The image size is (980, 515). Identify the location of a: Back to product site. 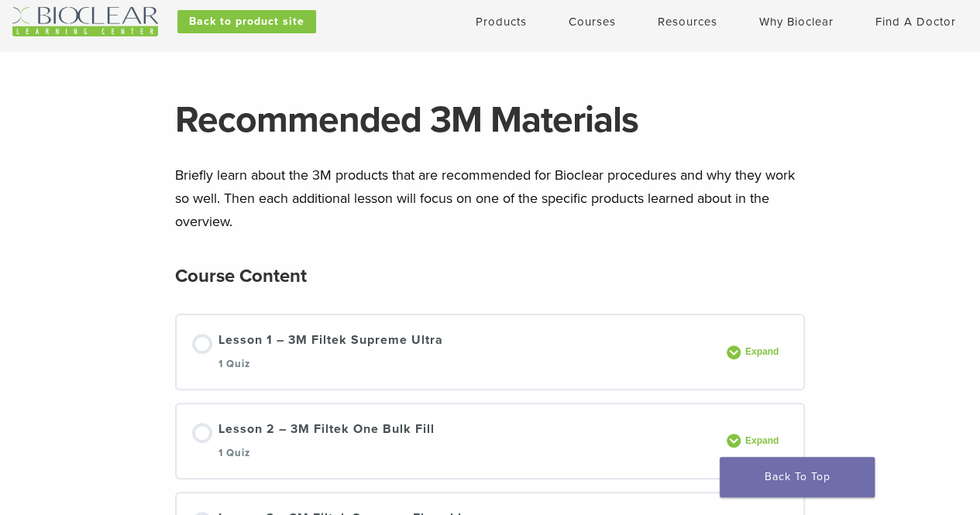
(247, 22).